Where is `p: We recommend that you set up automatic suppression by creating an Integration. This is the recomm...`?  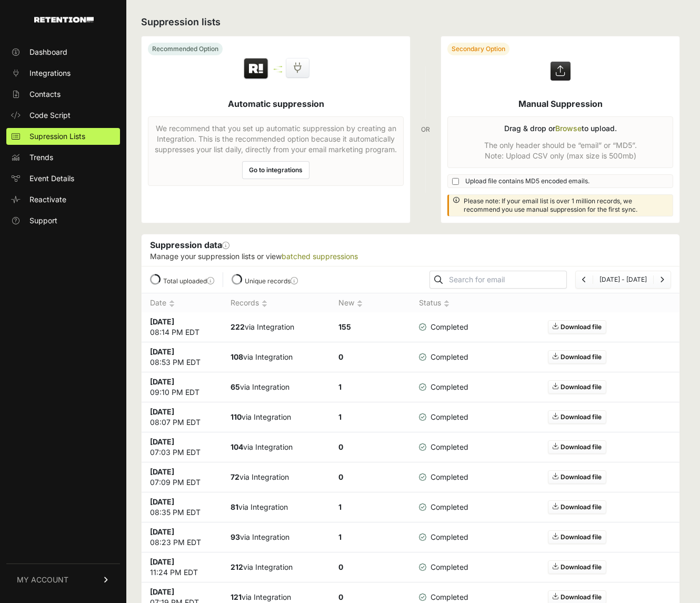
p: We recommend that you set up automatic suppression by creating an Integration. This is the recomm... is located at coordinates (276, 139).